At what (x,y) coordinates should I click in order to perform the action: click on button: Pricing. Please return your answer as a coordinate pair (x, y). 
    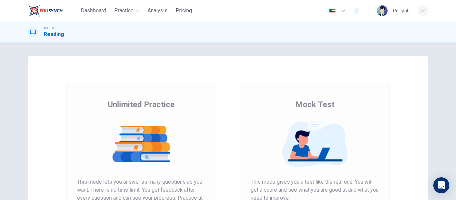
    Looking at the image, I should click on (183, 11).